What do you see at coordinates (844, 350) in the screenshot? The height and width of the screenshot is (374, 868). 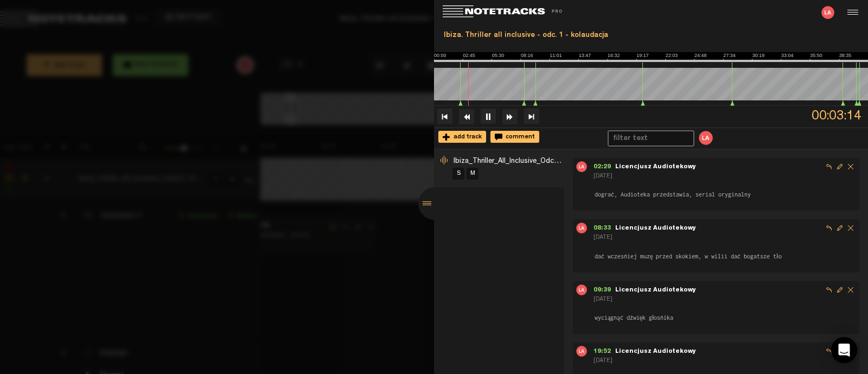 I see `div: Open Intercom Messenger` at bounding box center [844, 350].